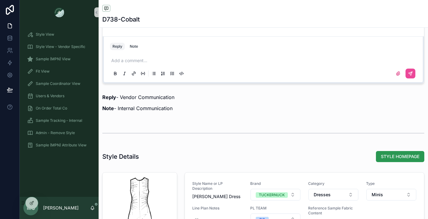 This screenshot has width=428, height=219. What do you see at coordinates (59, 121) in the screenshot?
I see `span: Sample Tracking - Internal` at bounding box center [59, 121].